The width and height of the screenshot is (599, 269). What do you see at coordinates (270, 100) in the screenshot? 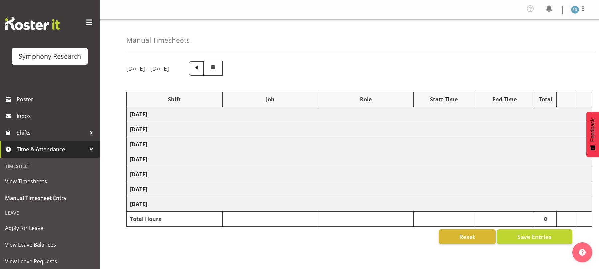
I see `div: Job` at bounding box center [270, 100].